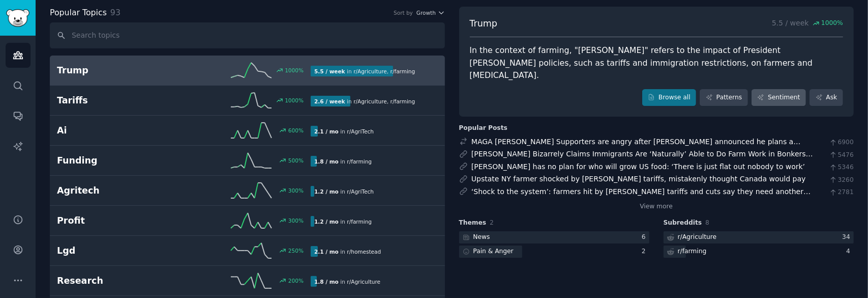 This screenshot has height=298, width=868. What do you see at coordinates (329, 101) in the screenshot?
I see `b: 2.6 / week` at bounding box center [329, 101].